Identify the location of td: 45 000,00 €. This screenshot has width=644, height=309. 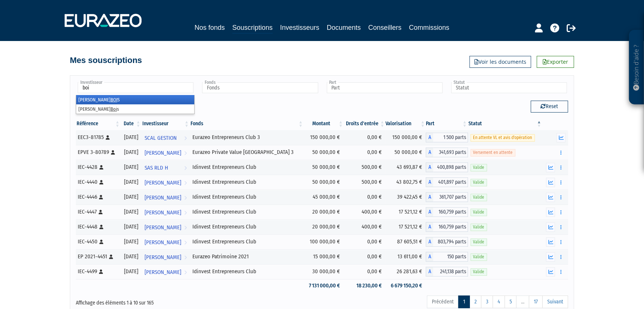
(324, 197).